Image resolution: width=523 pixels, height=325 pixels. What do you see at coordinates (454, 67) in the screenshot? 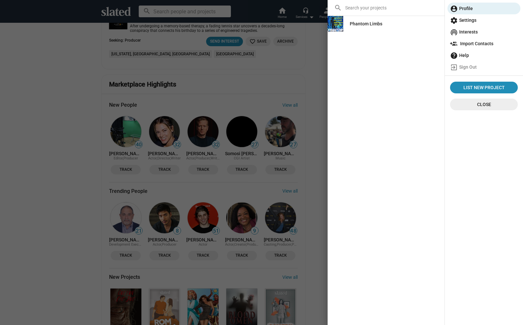
I see `mat-icon: exit_to_app` at bounding box center [454, 67].